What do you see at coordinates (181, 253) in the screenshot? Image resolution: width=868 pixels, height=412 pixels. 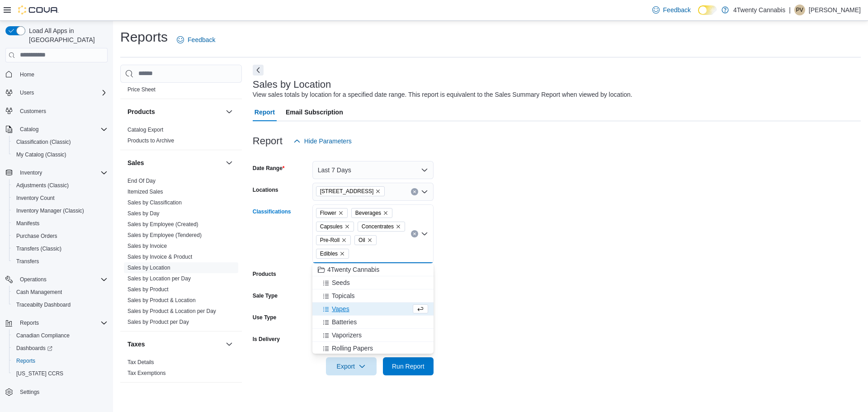 I see `div: Sales` at bounding box center [181, 253].